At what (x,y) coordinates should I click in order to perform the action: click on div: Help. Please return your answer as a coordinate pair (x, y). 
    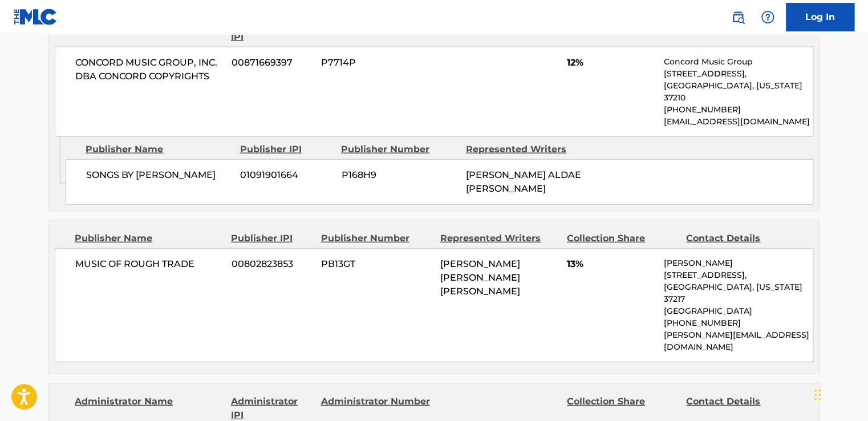
    Looking at the image, I should click on (767, 17).